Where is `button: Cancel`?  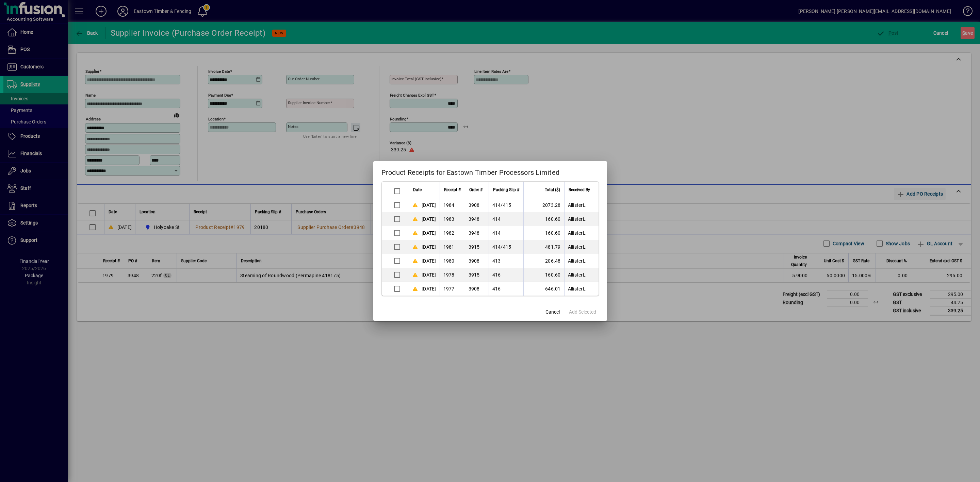 button: Cancel is located at coordinates (553, 312).